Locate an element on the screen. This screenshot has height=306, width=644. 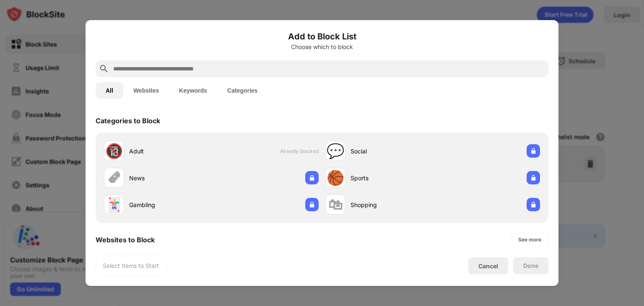
div: Done is located at coordinates (531, 266).